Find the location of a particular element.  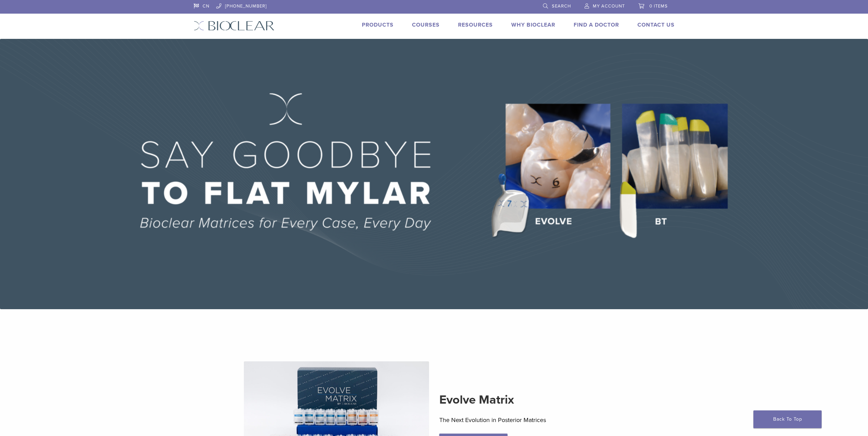

a: Courses is located at coordinates (425, 25).